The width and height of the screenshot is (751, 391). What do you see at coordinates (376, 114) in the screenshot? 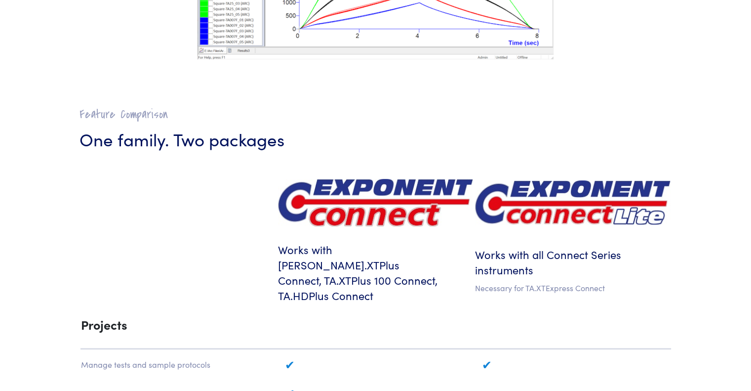
I see `h2: Feature Comparison` at bounding box center [376, 114].